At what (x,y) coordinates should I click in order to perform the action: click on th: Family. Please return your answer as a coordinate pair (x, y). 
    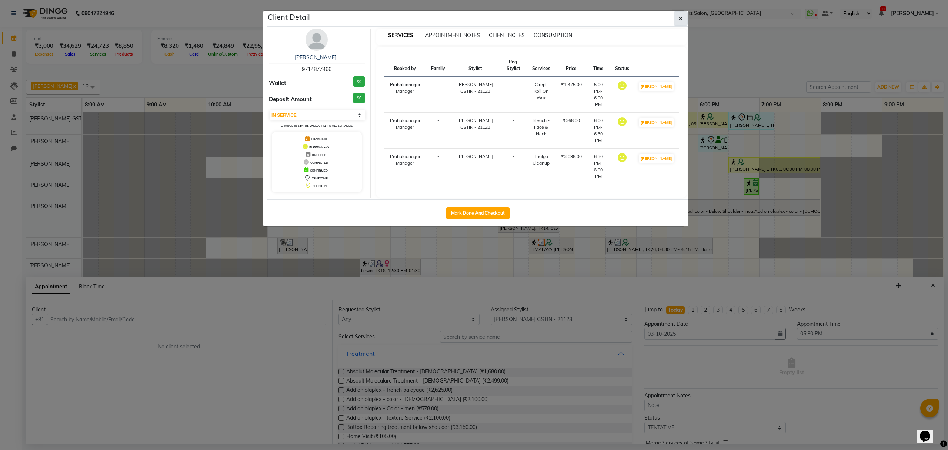
    Looking at the image, I should click on (438, 65).